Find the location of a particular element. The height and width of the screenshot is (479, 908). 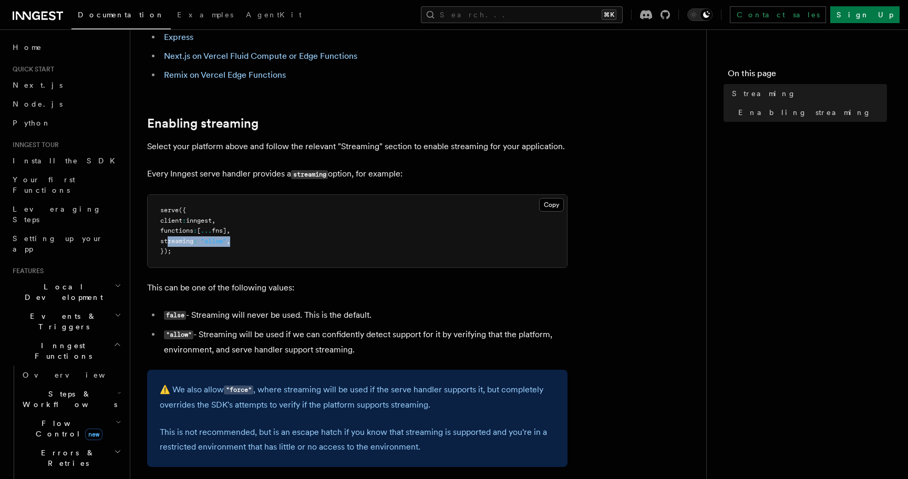

code: false is located at coordinates (175, 315).